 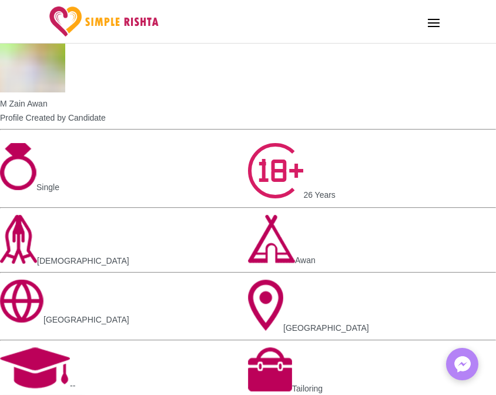 I want to click on span: Single, so click(x=48, y=187).